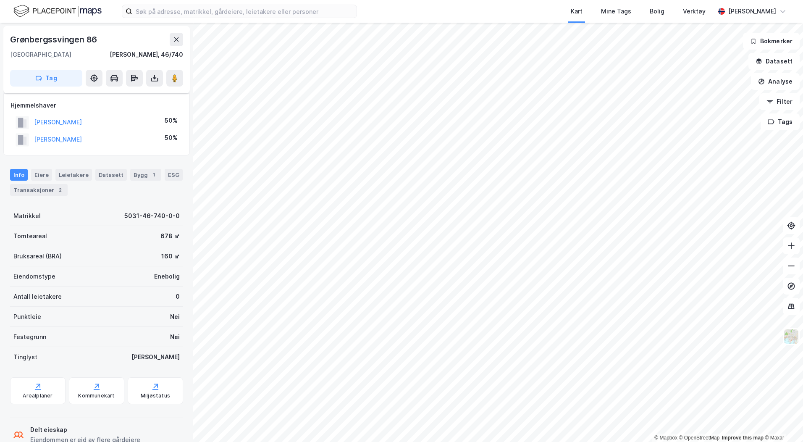 The image size is (803, 442). Describe the element at coordinates (37, 396) in the screenshot. I see `div: Arealplaner` at that location.